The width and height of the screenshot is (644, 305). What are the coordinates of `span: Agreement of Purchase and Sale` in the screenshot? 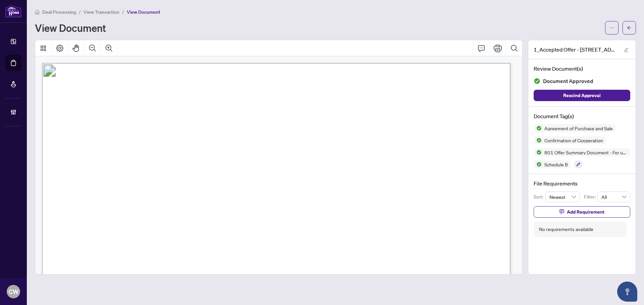 It's located at (578, 128).